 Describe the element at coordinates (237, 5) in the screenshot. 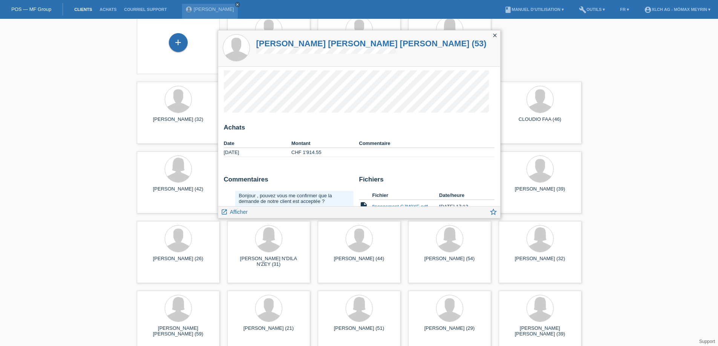

I see `a: close` at that location.